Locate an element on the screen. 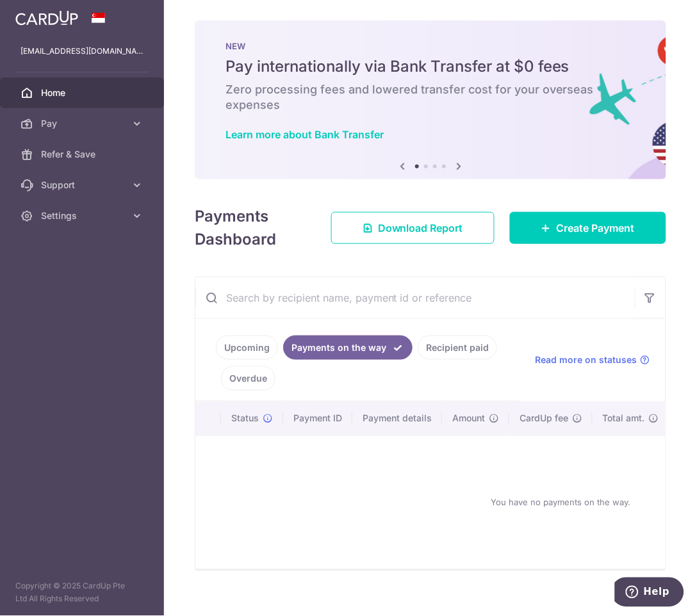 This screenshot has width=697, height=616. a: Download Report is located at coordinates (413, 228).